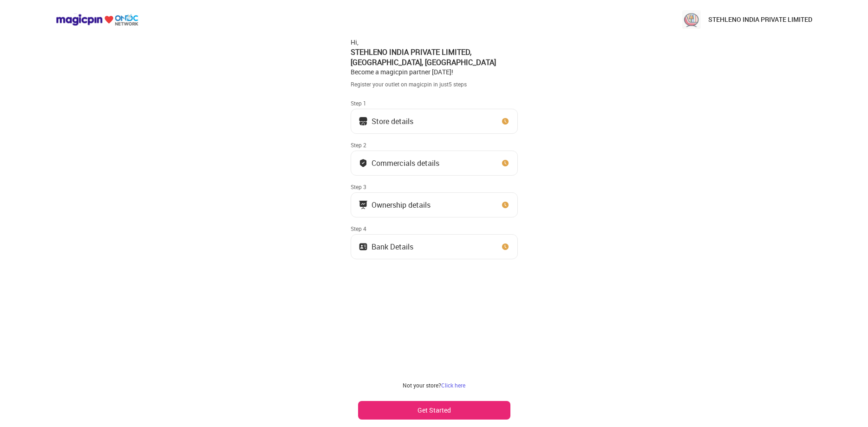  What do you see at coordinates (363, 121) in the screenshot?
I see `img: storeIcon.9b1f7264.svg` at bounding box center [363, 121].